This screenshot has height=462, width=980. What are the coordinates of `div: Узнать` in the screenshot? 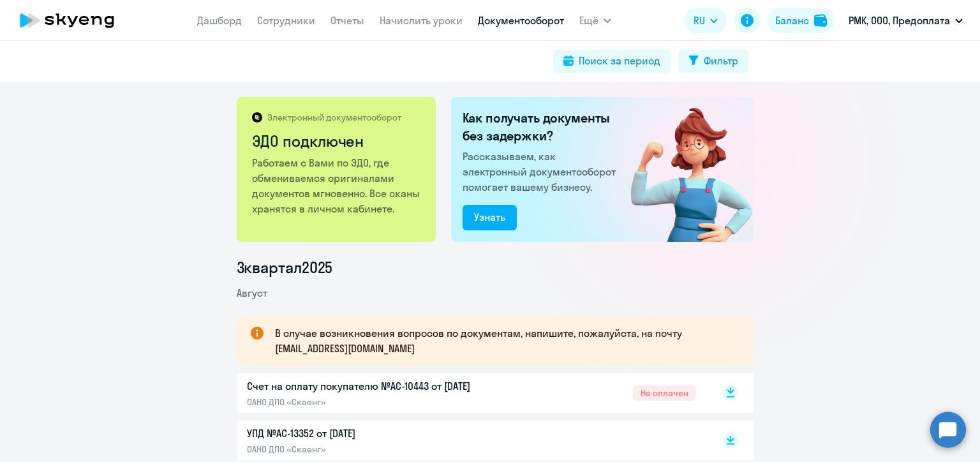 It's located at (490, 217).